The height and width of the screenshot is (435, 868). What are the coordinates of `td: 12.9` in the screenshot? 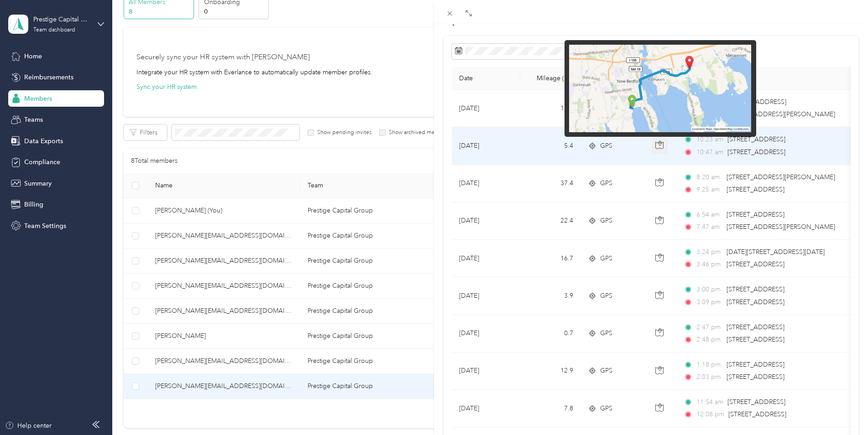 It's located at (551, 372).